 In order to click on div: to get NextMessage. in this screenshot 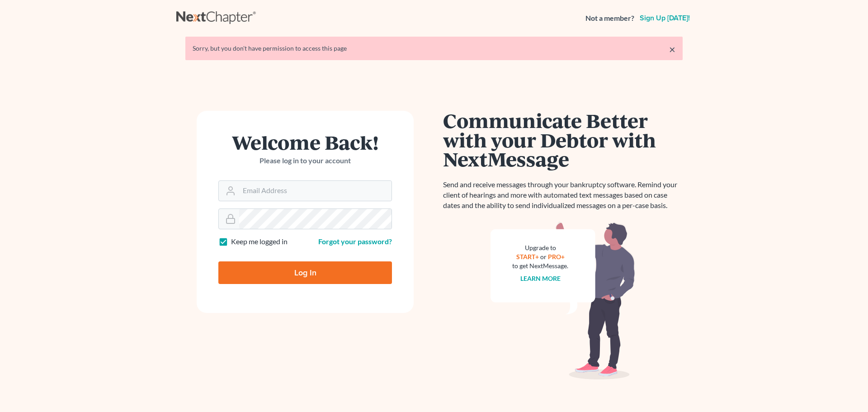, I will do `click(541, 266)`.